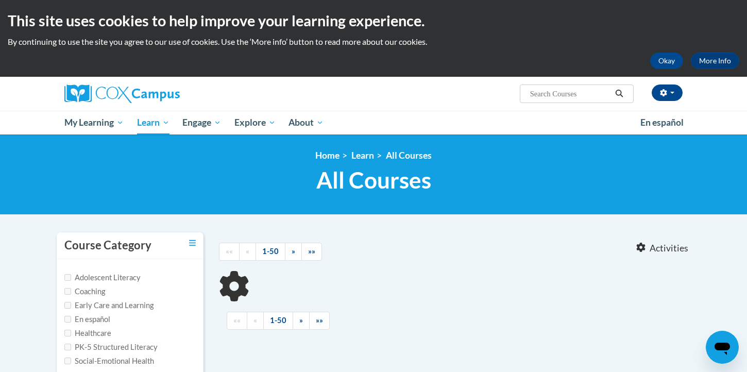  What do you see at coordinates (374, 21) in the screenshot?
I see `h2: This site uses cookies to help improve your learning experience.` at bounding box center [374, 21].